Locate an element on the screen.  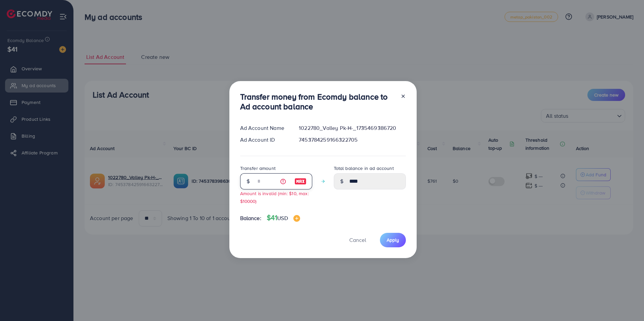
small: Amount is invalid (min: $10, max: $10000) is located at coordinates (275, 197).